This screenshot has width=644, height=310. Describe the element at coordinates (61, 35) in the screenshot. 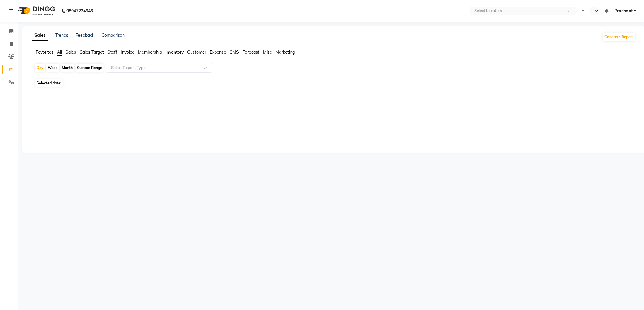

I see `a: Trends` at that location.